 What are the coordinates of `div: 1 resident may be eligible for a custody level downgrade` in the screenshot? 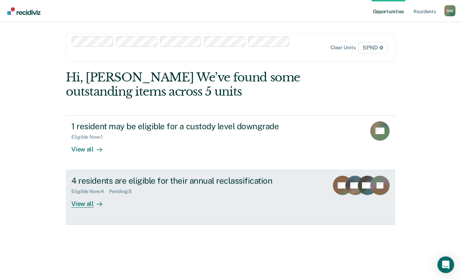 It's located at (193, 126).